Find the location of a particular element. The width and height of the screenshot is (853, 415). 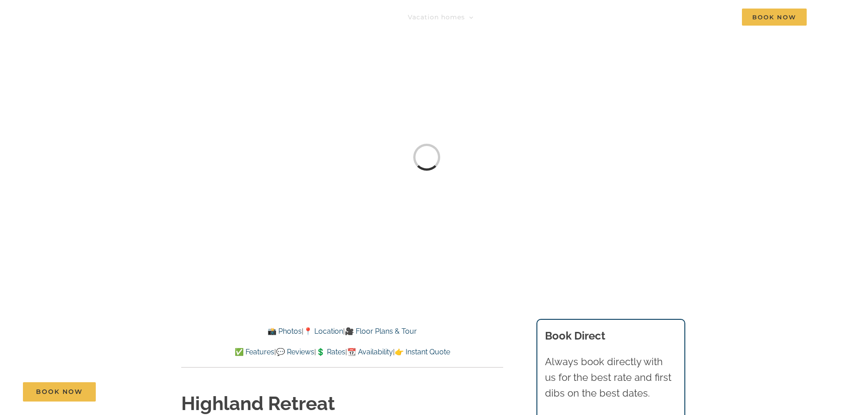

span: About is located at coordinates (654, 17).